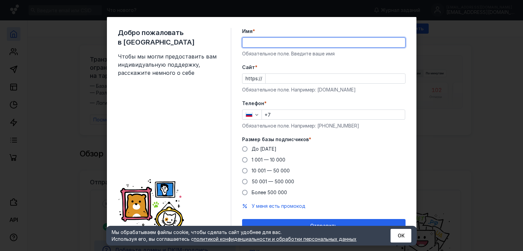  I want to click on button: У меня есть промокод, so click(279, 206).